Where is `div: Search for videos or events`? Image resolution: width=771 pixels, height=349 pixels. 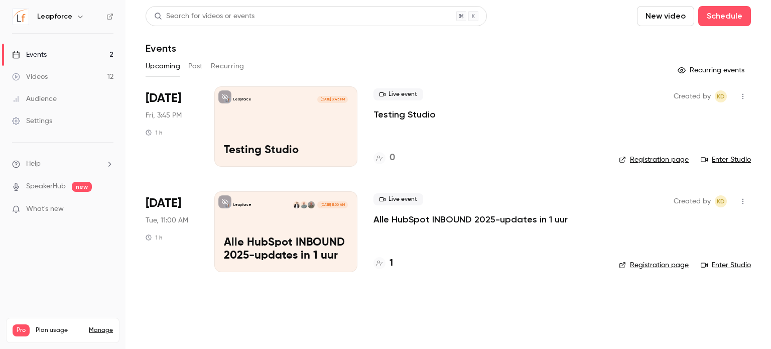
div: Search for videos or events is located at coordinates (204, 16).